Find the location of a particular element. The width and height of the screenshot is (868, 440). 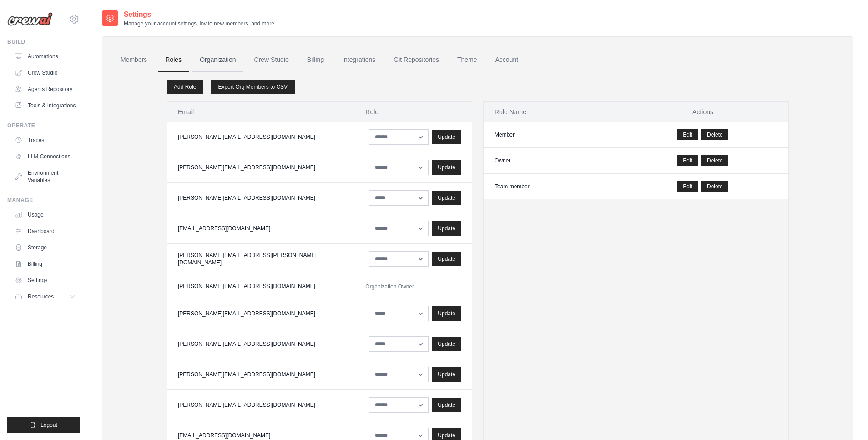

a: Git Repositories is located at coordinates (416, 60).